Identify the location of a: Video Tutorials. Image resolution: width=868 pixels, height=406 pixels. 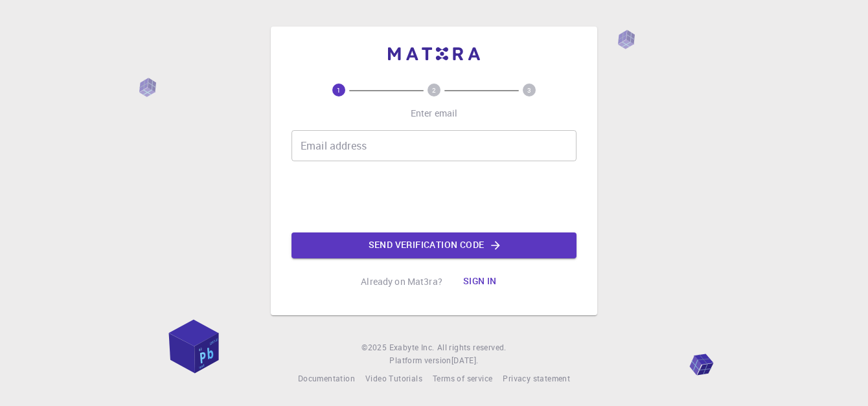
(394, 379).